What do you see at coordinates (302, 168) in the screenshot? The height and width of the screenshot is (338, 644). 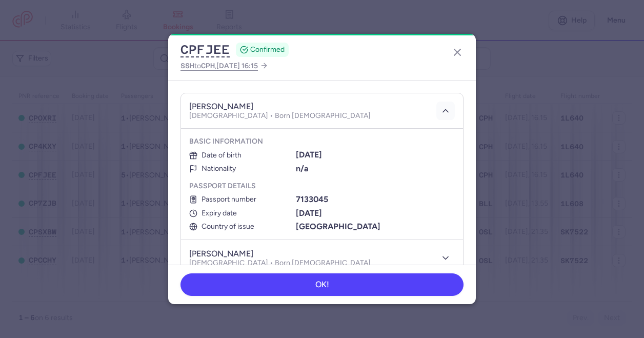 I see `b: n/a` at bounding box center [302, 168].